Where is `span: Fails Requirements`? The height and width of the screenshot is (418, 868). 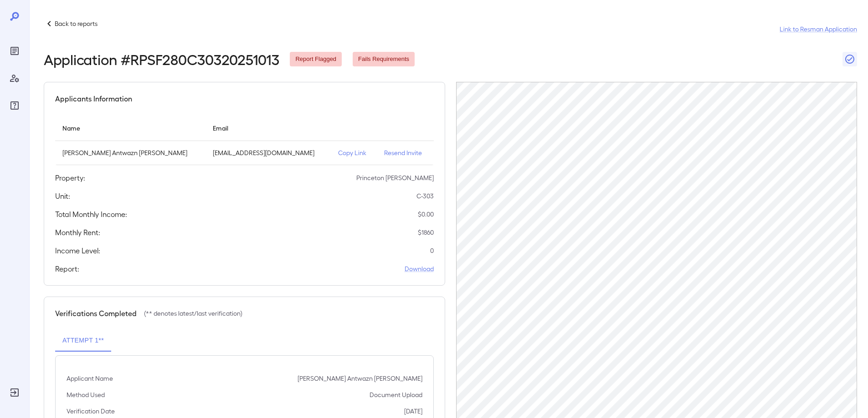 span: Fails Requirements is located at coordinates (384, 59).